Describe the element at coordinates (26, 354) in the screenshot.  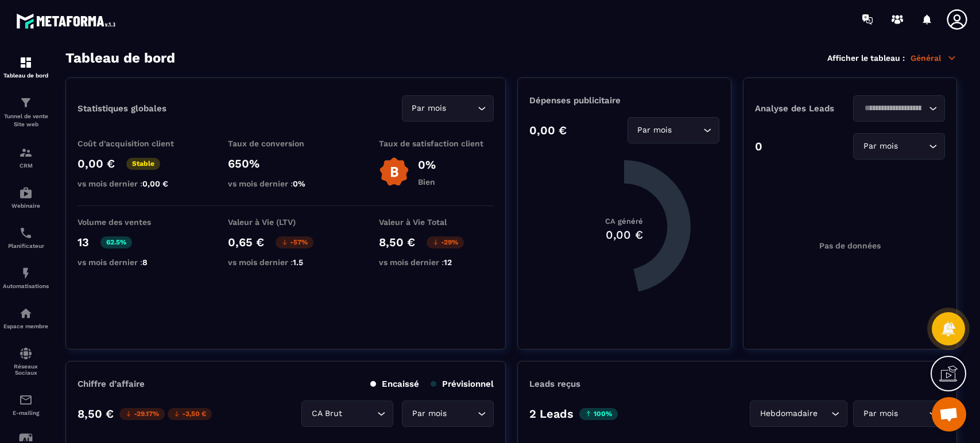
I see `img: social-network` at that location.